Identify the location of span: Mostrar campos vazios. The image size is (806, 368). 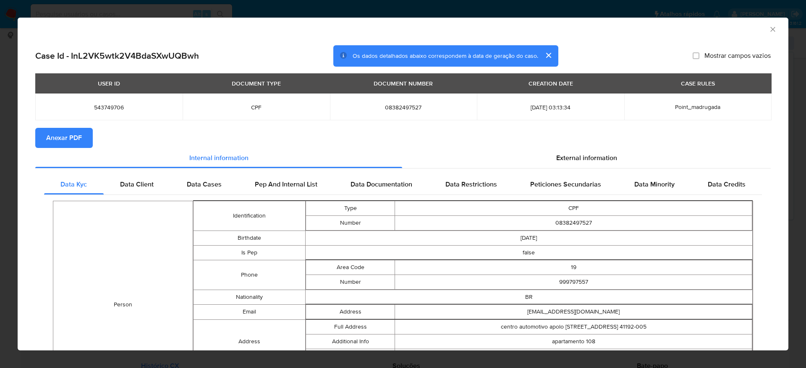
(737, 56).